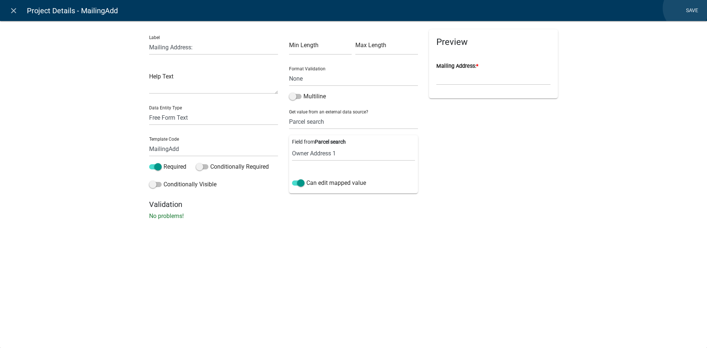 The height and width of the screenshot is (348, 707). Describe the element at coordinates (353, 204) in the screenshot. I see `h5: Validation` at that location.